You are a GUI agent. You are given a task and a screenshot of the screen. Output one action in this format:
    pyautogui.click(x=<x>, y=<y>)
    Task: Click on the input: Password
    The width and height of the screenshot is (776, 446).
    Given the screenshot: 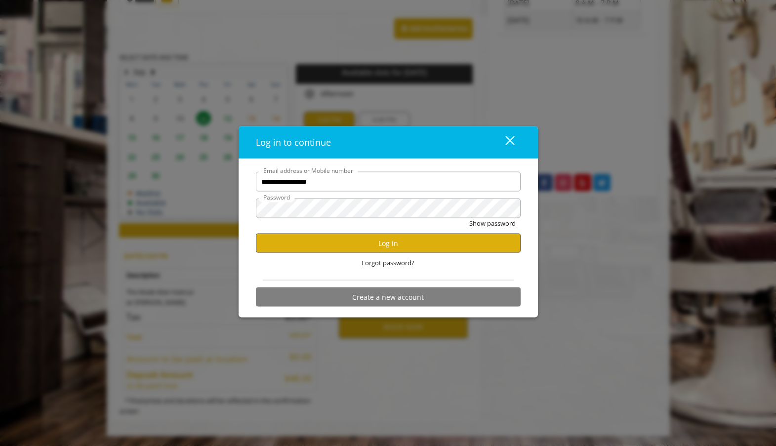 What is the action you would take?
    pyautogui.click(x=388, y=209)
    